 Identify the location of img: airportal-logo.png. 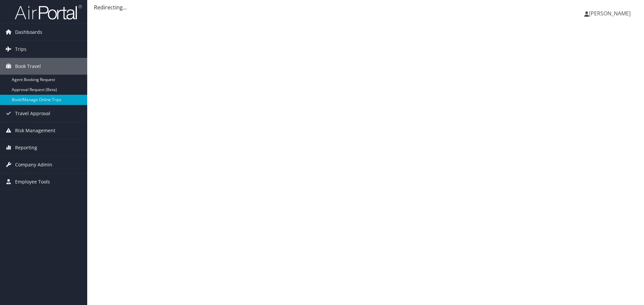
(48, 12).